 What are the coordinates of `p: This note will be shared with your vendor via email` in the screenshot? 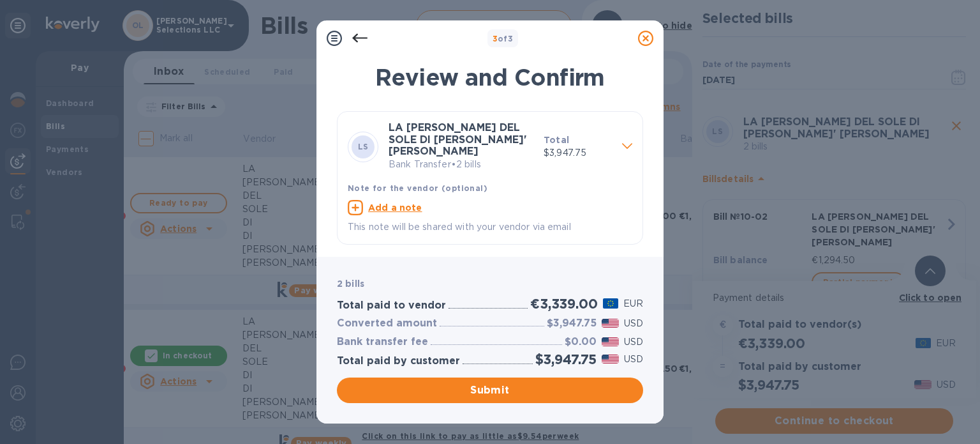 It's located at (490, 227).